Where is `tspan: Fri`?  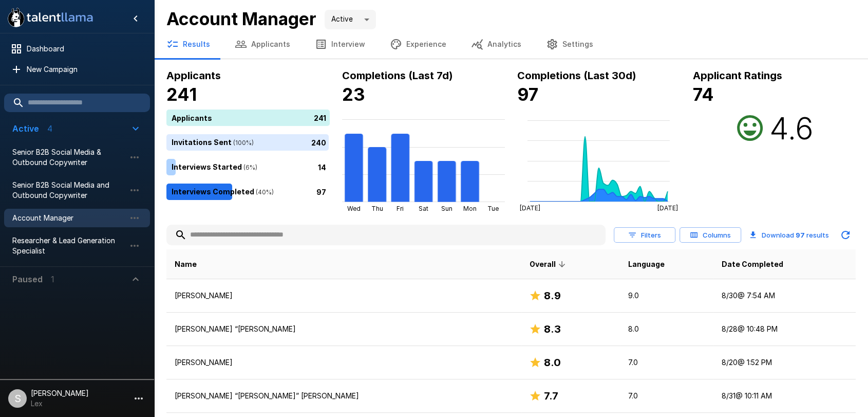 tspan: Fri is located at coordinates (400, 208).